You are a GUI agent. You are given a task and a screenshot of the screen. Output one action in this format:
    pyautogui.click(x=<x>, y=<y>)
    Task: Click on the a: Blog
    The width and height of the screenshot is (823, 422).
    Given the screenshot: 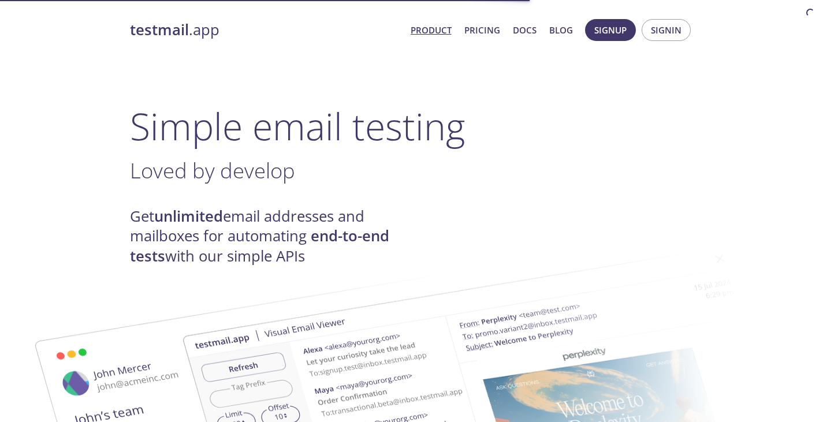 What is the action you would take?
    pyautogui.click(x=561, y=30)
    